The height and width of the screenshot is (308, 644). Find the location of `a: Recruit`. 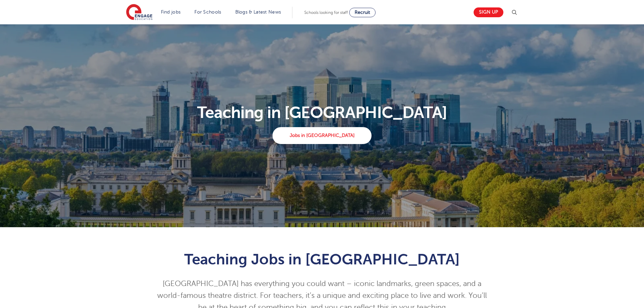

a: Recruit is located at coordinates (362, 13).